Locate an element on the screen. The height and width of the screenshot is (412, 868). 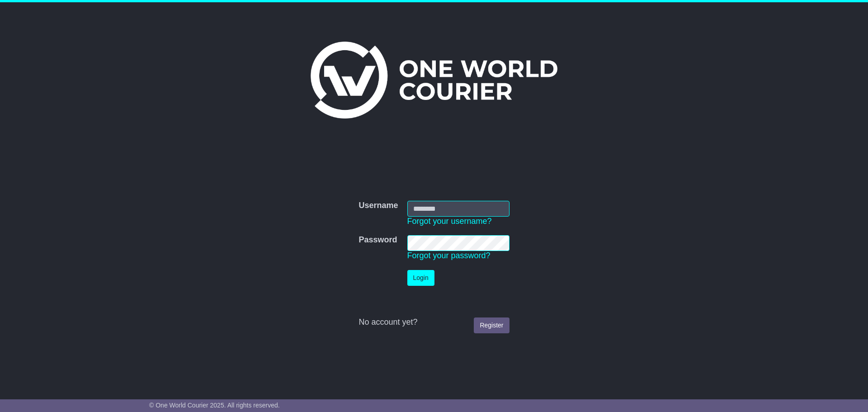
span: © One World Courier 2025. All rights reserved. is located at coordinates (214, 405).